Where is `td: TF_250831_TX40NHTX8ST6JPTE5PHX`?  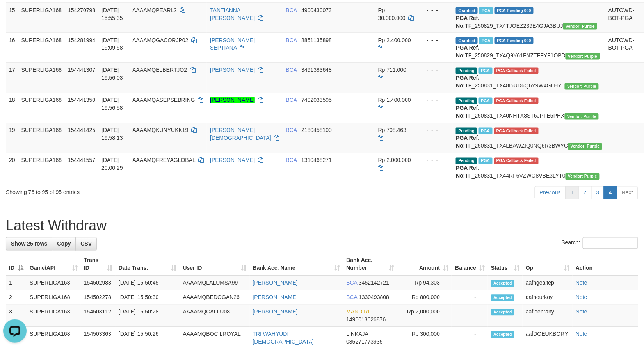 td: TF_250831_TX40NHTX8ST6JPTE5PHX is located at coordinates (529, 108).